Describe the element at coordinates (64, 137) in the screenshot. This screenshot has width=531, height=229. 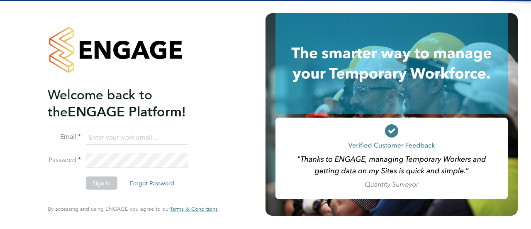
I see `label: Email` at that location.